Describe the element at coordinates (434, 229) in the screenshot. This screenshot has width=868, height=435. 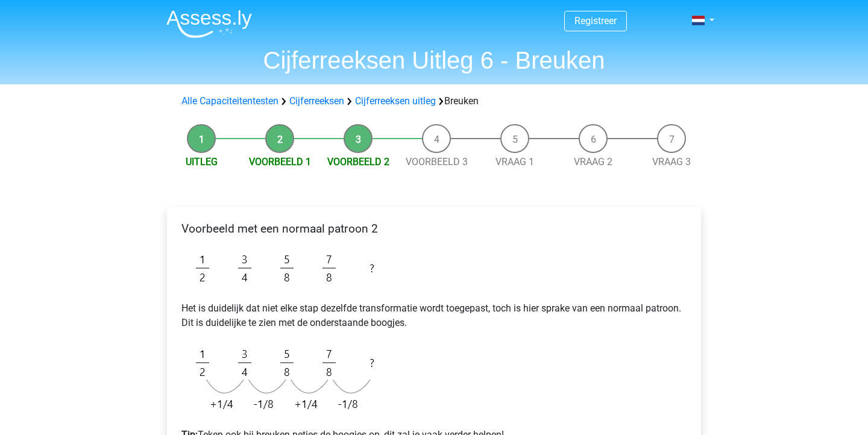
I see `h4: Voorbeeld met een normaal patroon 2` at that location.